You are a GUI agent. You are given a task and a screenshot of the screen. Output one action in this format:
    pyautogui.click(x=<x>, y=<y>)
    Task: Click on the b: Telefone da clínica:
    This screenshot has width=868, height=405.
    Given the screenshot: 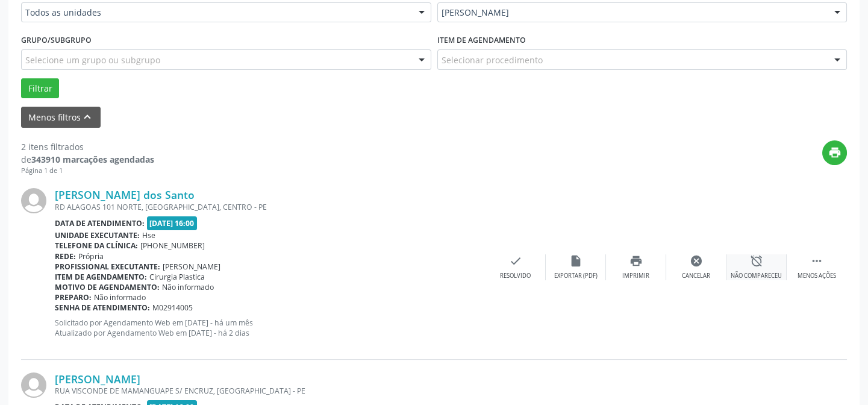 What is the action you would take?
    pyautogui.click(x=96, y=245)
    